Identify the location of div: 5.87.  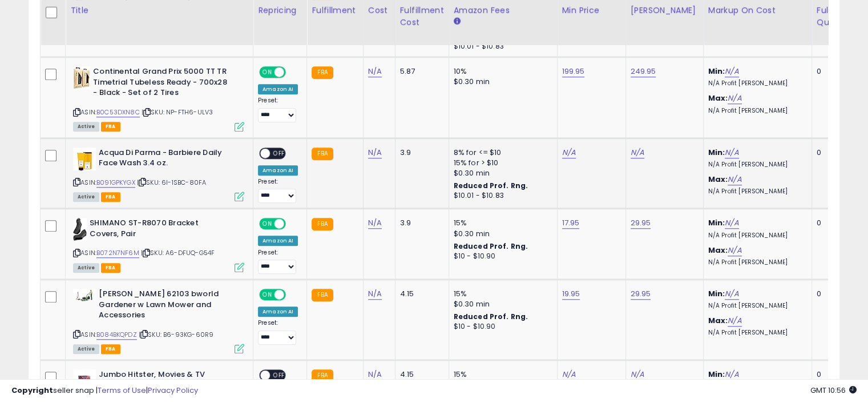
(420, 71).